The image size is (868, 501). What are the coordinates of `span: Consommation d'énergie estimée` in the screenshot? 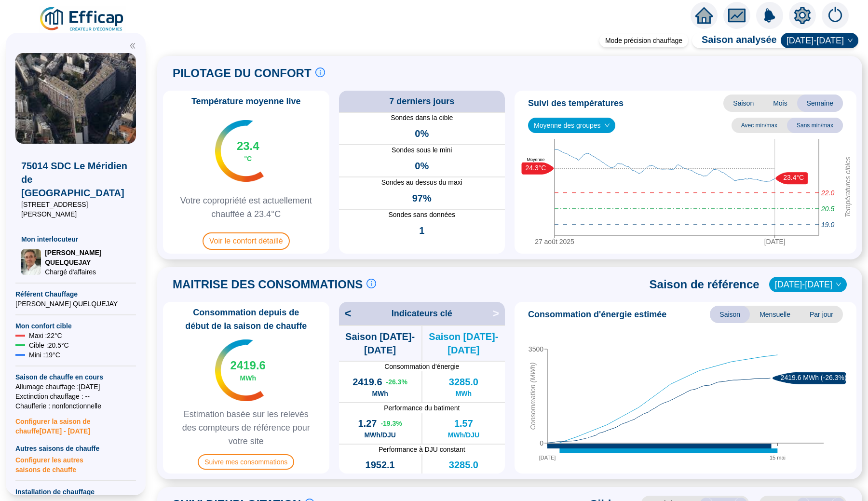 It's located at (597, 314).